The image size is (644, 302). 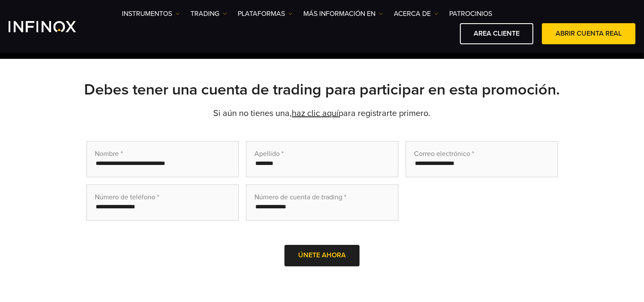 What do you see at coordinates (322, 89) in the screenshot?
I see `strong: Debes tener una cuenta de trading para participar en esta promoción.` at bounding box center [322, 89].